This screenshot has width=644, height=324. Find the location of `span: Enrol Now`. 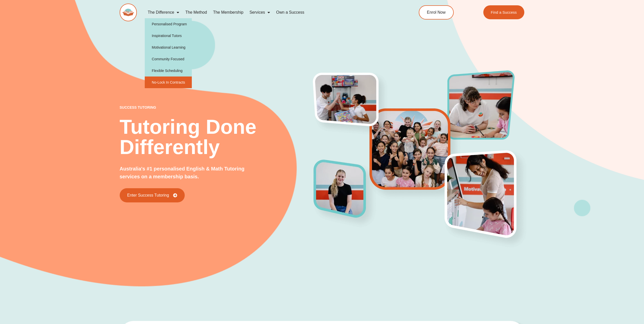

span: Enrol Now is located at coordinates (436, 13).